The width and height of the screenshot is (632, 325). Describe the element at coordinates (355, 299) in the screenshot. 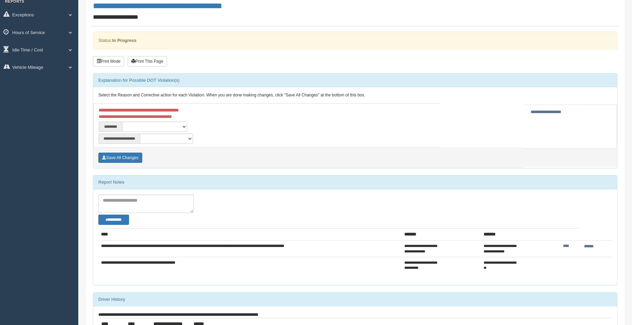

I see `div: Driver History` at that location.